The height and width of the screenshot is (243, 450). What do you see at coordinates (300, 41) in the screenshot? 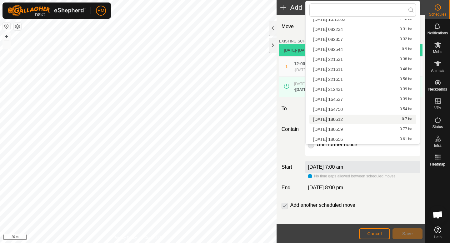
I see `label: EXISTING SCHEDULES` at bounding box center [300, 41].